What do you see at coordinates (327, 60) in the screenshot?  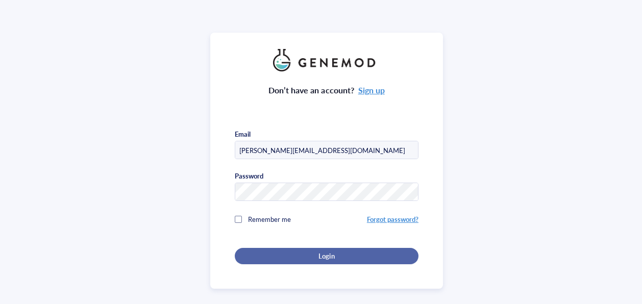 I see `img: genemod_logo_light-BcqUzbGq.png` at bounding box center [327, 60].